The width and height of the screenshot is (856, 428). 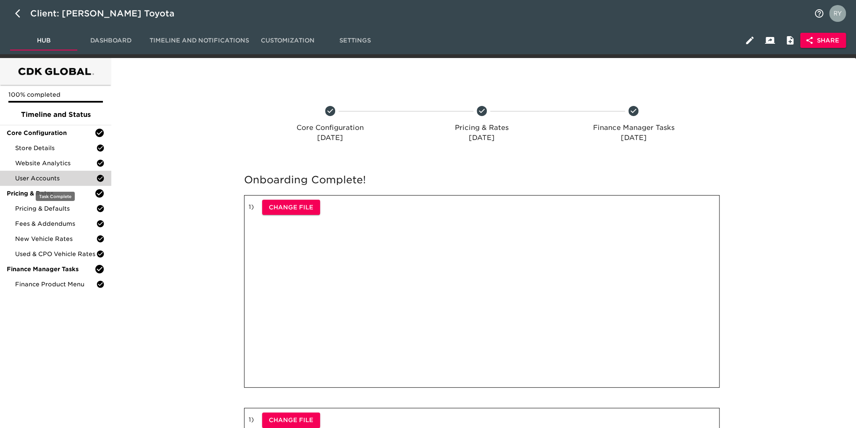 I want to click on span: Fees & Addendums, so click(x=55, y=224).